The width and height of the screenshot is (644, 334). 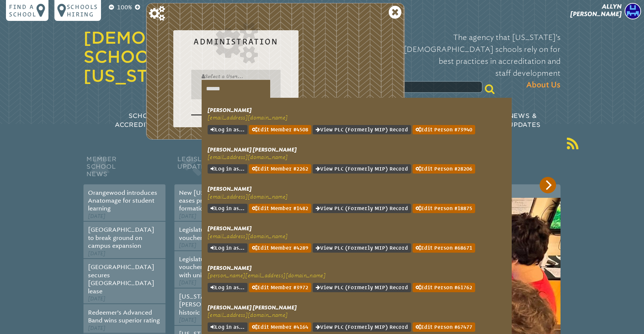 What do you see at coordinates (236, 76) in the screenshot?
I see `p: Select a User...` at bounding box center [236, 76].